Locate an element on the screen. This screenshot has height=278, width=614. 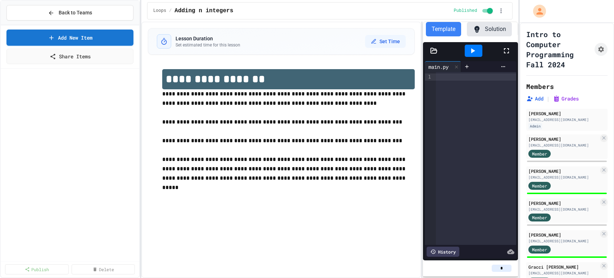
a: Publish is located at coordinates (37, 269).